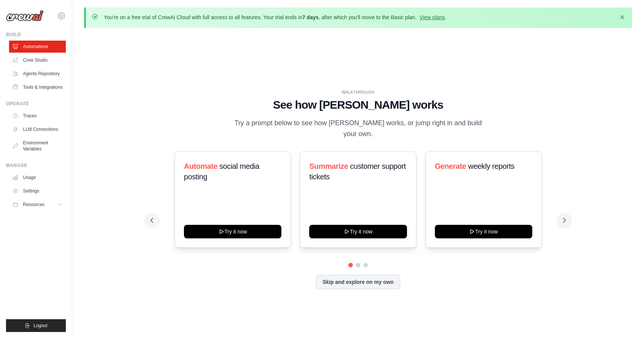  I want to click on a: View plans, so click(432, 17).